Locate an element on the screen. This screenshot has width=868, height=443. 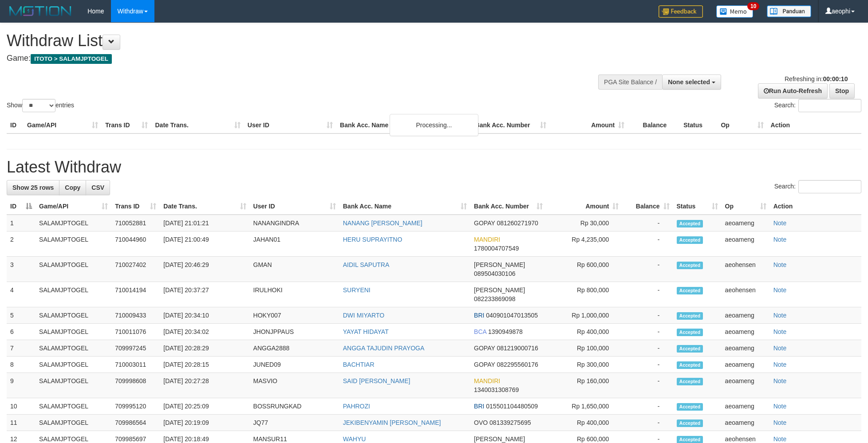
td: aeohensen is located at coordinates (745, 294).